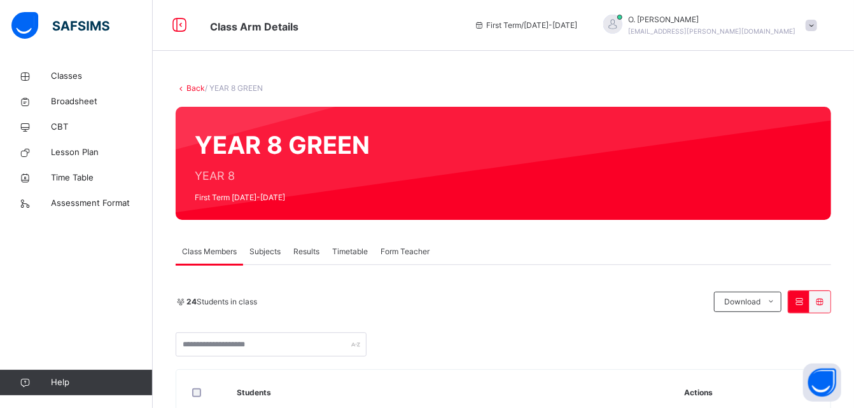 The height and width of the screenshot is (408, 854). Describe the element at coordinates (60, 25) in the screenshot. I see `img: safsims` at that location.